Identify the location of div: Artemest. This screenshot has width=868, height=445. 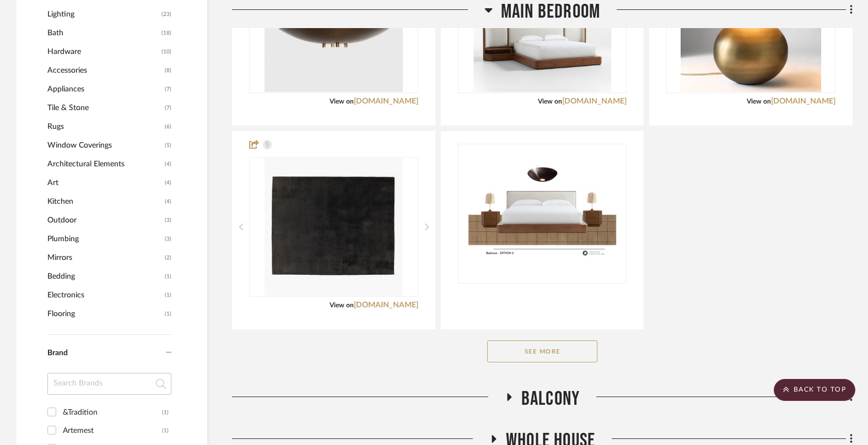
(112, 430).